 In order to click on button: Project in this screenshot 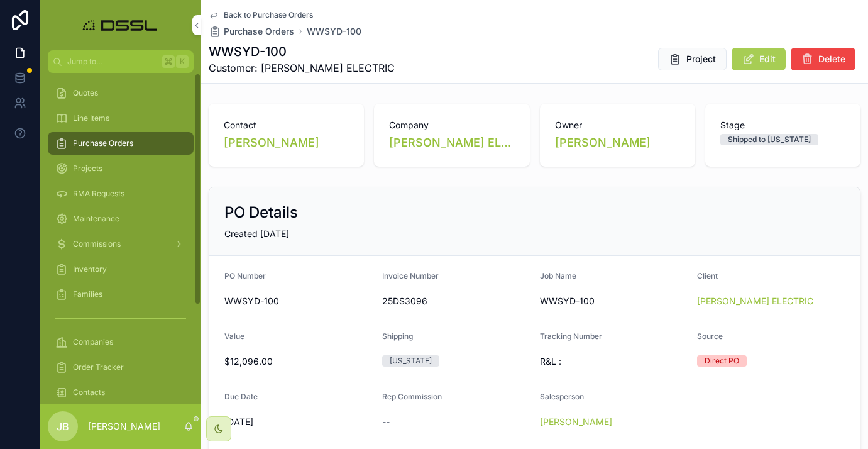, I will do `click(692, 59)`.